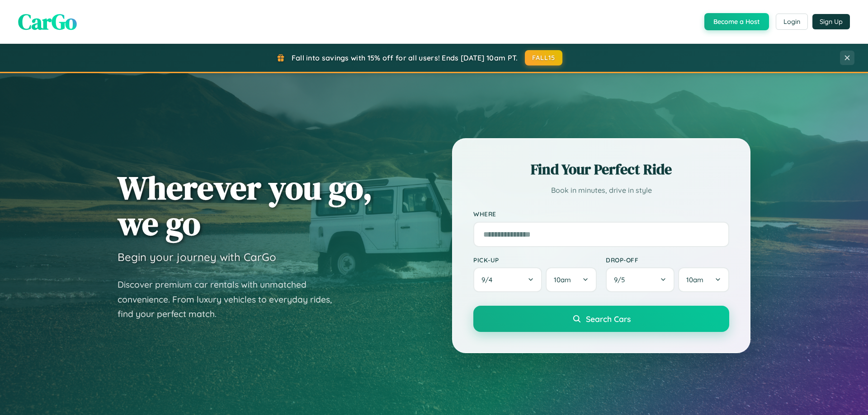 The width and height of the screenshot is (868, 415). What do you see at coordinates (622, 279) in the screenshot?
I see `span: 9 / 5` at bounding box center [622, 279].